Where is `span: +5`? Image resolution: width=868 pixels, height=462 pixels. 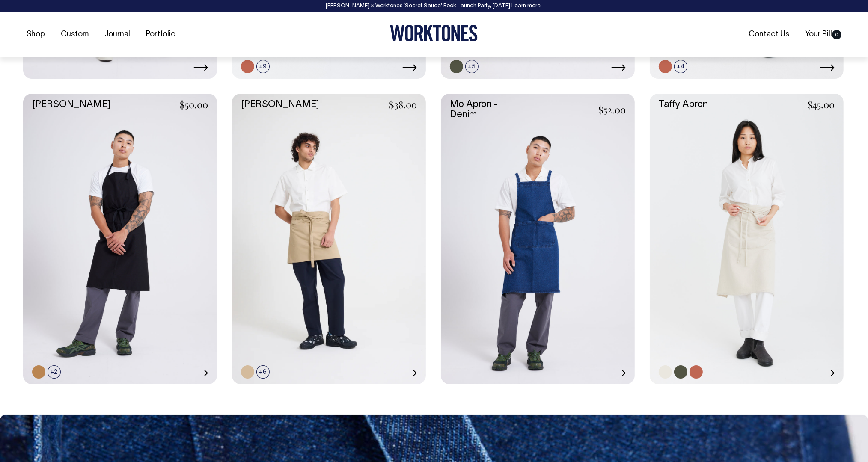
span: +5 is located at coordinates (472, 67).